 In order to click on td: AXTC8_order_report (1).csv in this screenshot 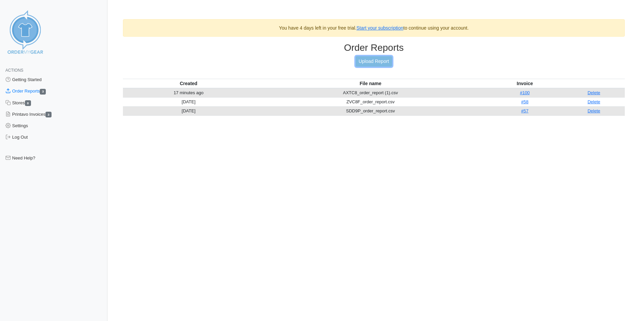, I will do `click(371, 93)`.